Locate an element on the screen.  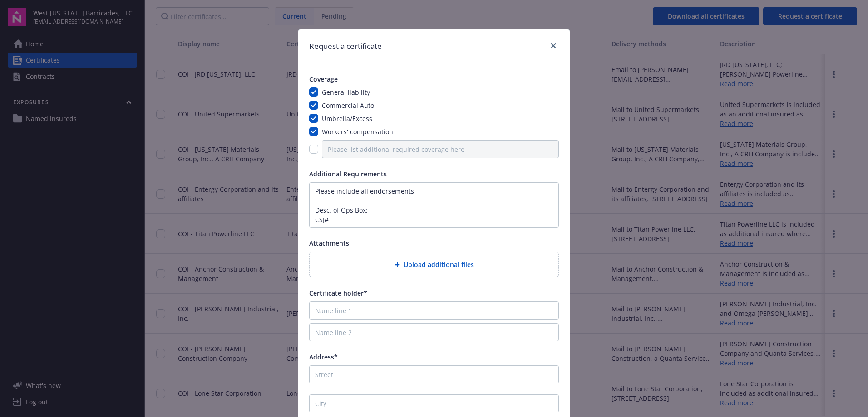
input: Street is located at coordinates (434, 375).